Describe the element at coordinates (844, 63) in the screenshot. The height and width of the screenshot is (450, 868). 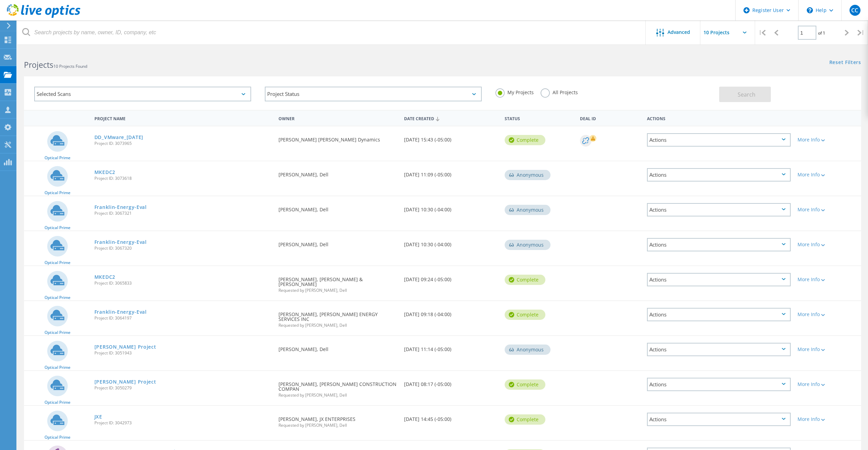
I see `a: Reset Filters` at that location.